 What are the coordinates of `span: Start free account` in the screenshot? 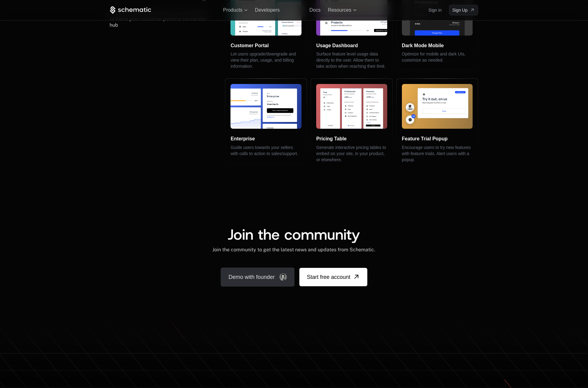 It's located at (329, 277).